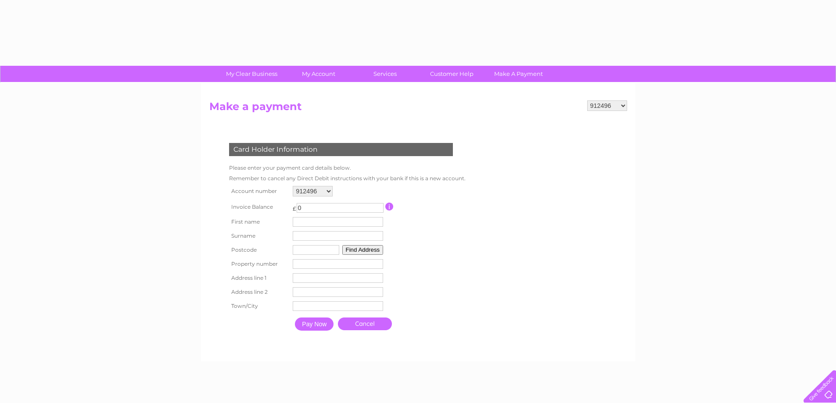 Image resolution: width=836 pixels, height=403 pixels. Describe the element at coordinates (318, 74) in the screenshot. I see `a: My Account` at that location.